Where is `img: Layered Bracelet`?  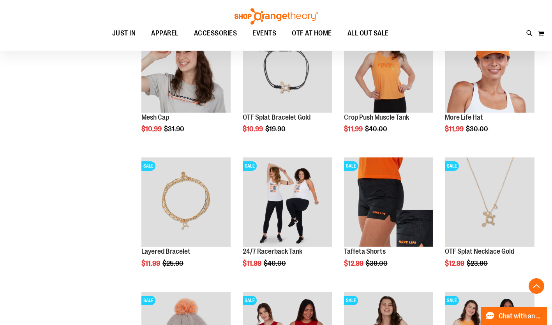 img: Layered Bracelet is located at coordinates (186, 202).